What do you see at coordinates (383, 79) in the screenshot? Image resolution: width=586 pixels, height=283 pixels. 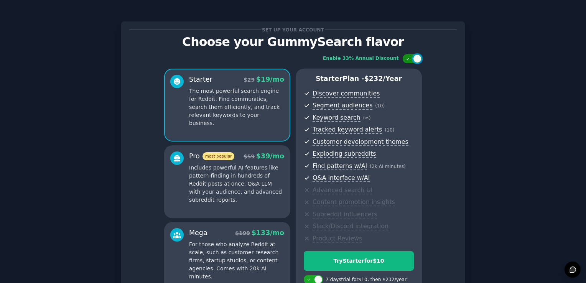 I see `span: $ 232 /year` at bounding box center [383, 79].